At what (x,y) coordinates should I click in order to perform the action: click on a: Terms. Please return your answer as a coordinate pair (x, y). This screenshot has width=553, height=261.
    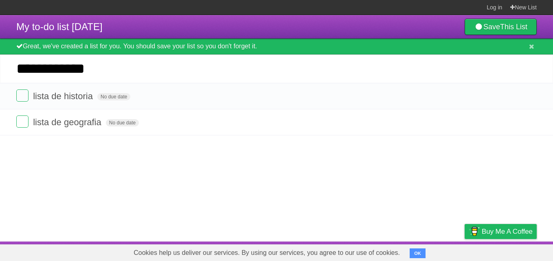
    Looking at the image, I should click on (435, 252).